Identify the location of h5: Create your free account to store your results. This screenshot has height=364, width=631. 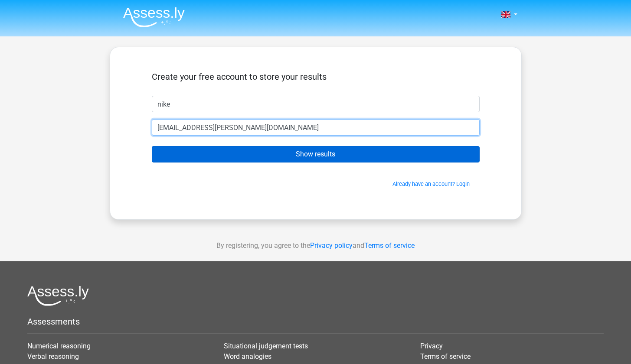
(316, 77).